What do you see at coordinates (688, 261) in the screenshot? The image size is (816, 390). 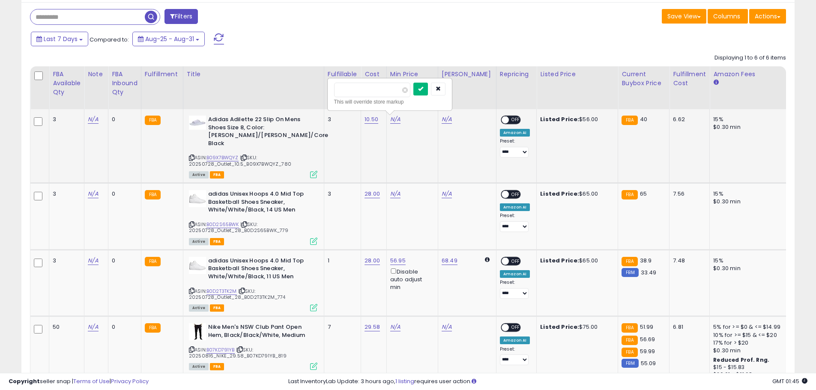 I see `div: 7.48` at bounding box center [688, 261].